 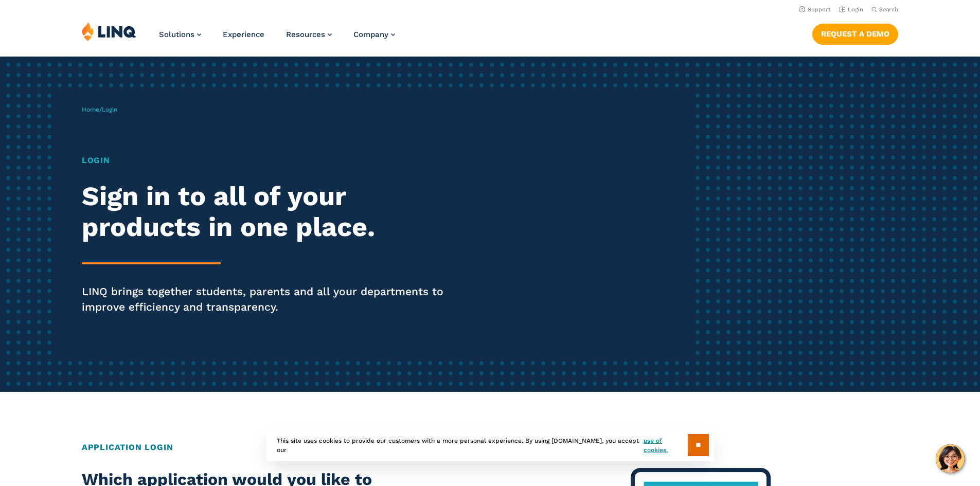 What do you see at coordinates (270, 161) in the screenshot?
I see `h1: Login` at bounding box center [270, 161].